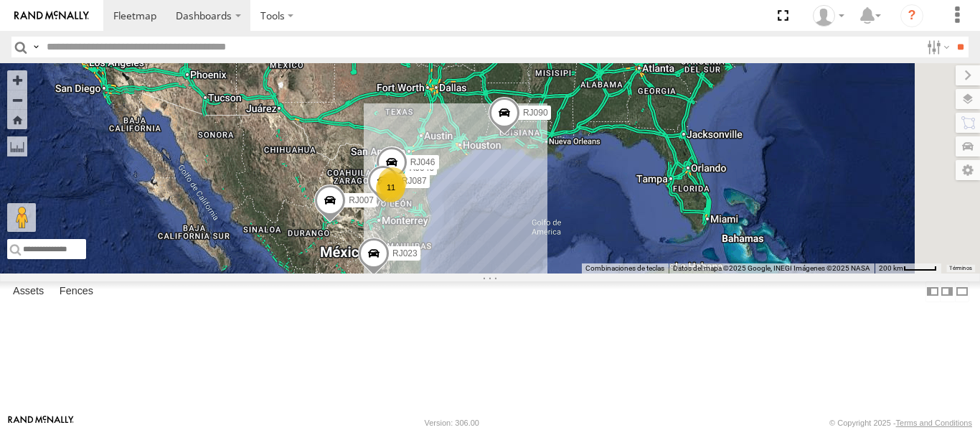  I want to click on button: Zoom out, so click(18, 100).